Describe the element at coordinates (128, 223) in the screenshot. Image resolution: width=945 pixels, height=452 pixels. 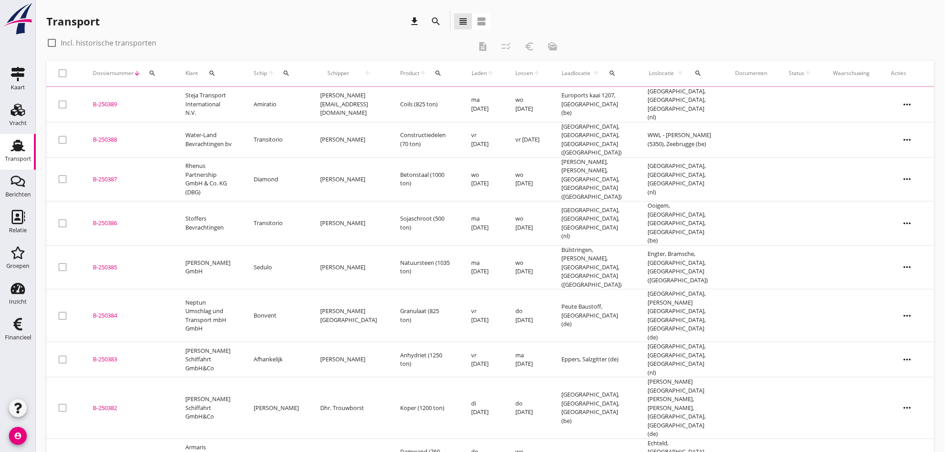
I see `div: B-250386` at that location.